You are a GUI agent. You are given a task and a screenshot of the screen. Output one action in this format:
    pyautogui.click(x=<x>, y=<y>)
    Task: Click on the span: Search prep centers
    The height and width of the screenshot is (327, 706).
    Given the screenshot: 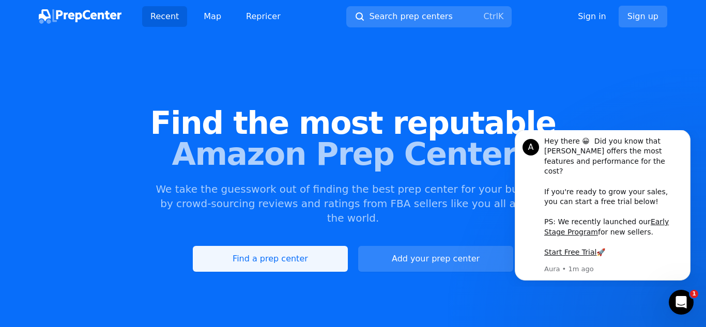 What is the action you would take?
    pyautogui.click(x=410, y=17)
    